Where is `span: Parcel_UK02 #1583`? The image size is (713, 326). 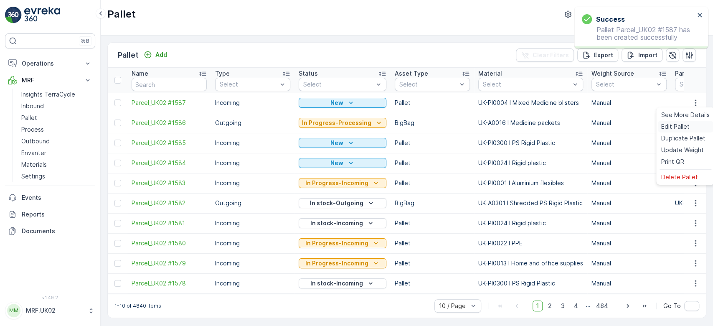
span: Parcel_UK02 #1583 is located at coordinates (169, 183).